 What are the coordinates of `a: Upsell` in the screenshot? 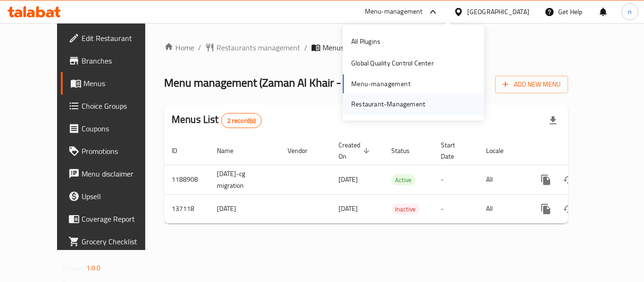 It's located at (113, 197).